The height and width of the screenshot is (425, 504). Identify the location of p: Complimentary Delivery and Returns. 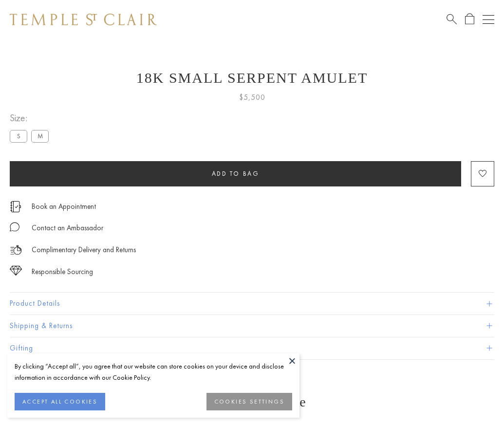
(84, 250).